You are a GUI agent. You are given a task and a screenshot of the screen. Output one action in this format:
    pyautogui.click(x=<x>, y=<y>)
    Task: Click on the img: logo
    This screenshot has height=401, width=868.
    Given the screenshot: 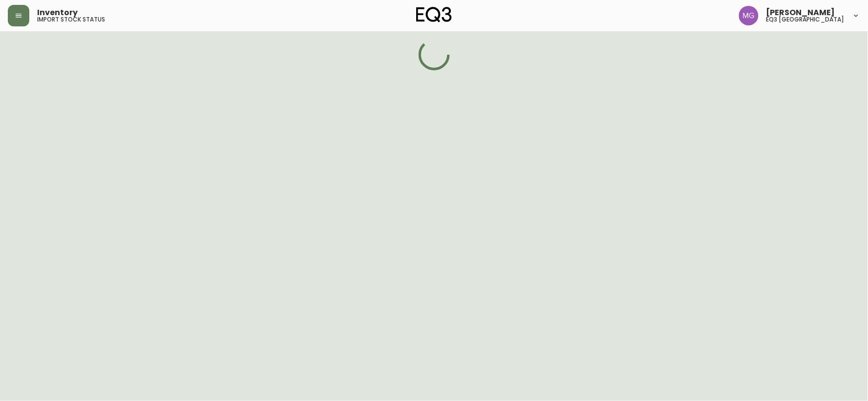 What is the action you would take?
    pyautogui.click(x=434, y=14)
    